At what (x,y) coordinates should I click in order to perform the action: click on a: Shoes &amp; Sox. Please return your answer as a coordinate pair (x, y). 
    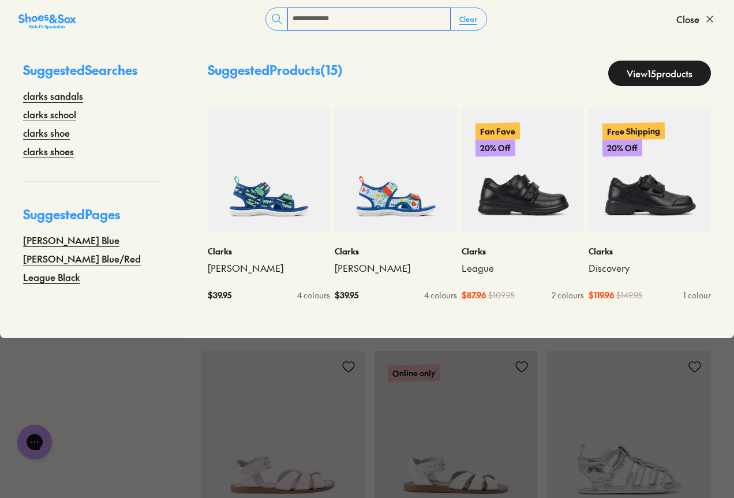
    Looking at the image, I should click on (47, 19).